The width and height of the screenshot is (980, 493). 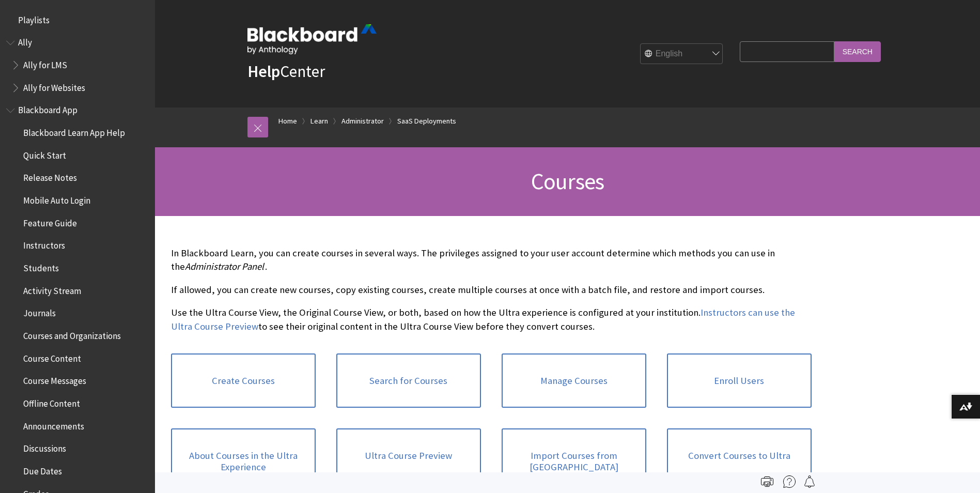 What do you see at coordinates (72, 334) in the screenshot?
I see `span: Courses and Organizations` at bounding box center [72, 334].